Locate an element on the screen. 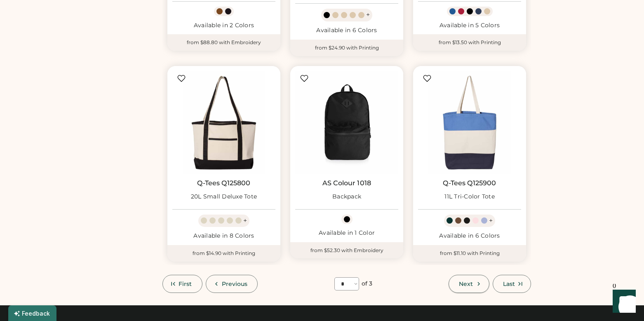 The image size is (644, 321). span: Last is located at coordinates (509, 284).